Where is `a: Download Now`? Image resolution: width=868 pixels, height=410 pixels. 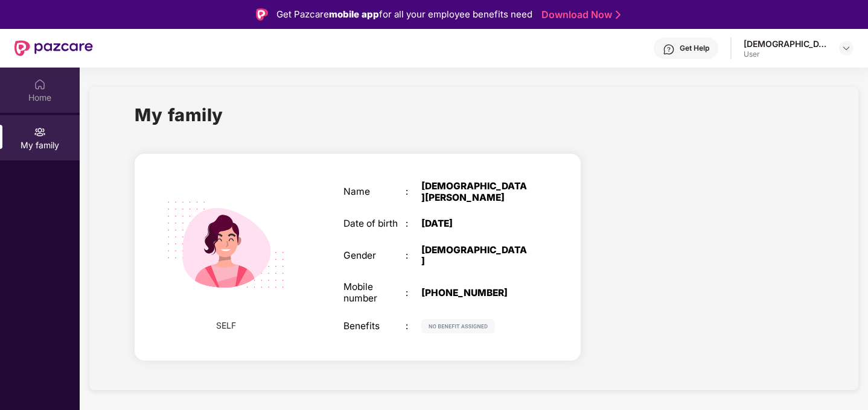
a: Download Now is located at coordinates (579, 15).